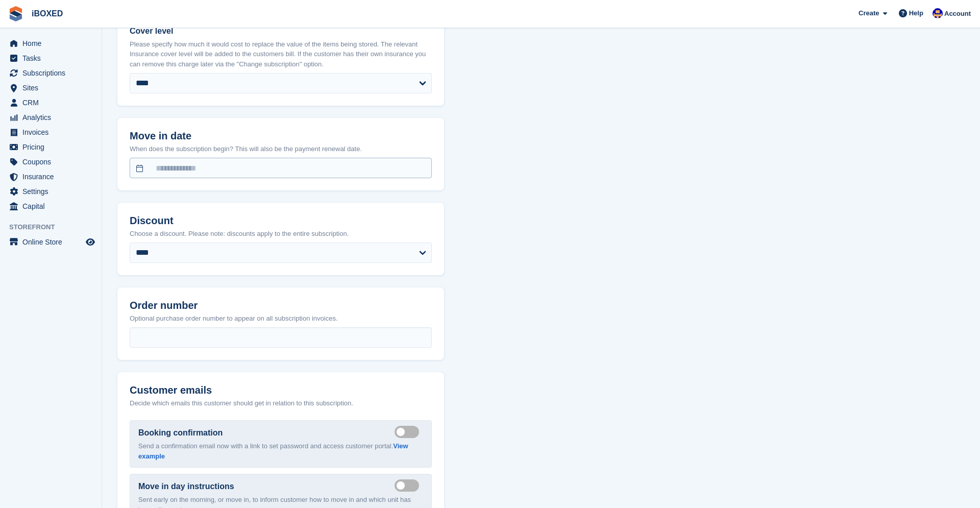 This screenshot has height=508, width=980. I want to click on span: Settings, so click(54, 191).